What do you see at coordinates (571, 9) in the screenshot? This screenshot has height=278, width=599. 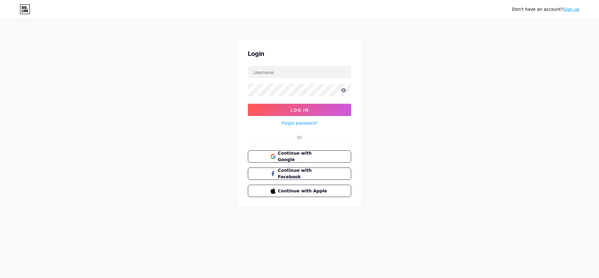 I see `a: Sign up` at bounding box center [571, 9].